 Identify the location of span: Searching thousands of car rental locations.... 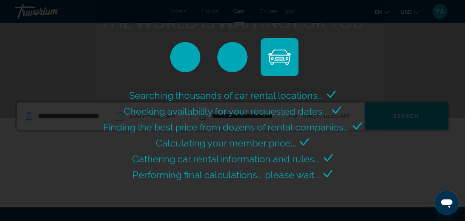
(226, 95).